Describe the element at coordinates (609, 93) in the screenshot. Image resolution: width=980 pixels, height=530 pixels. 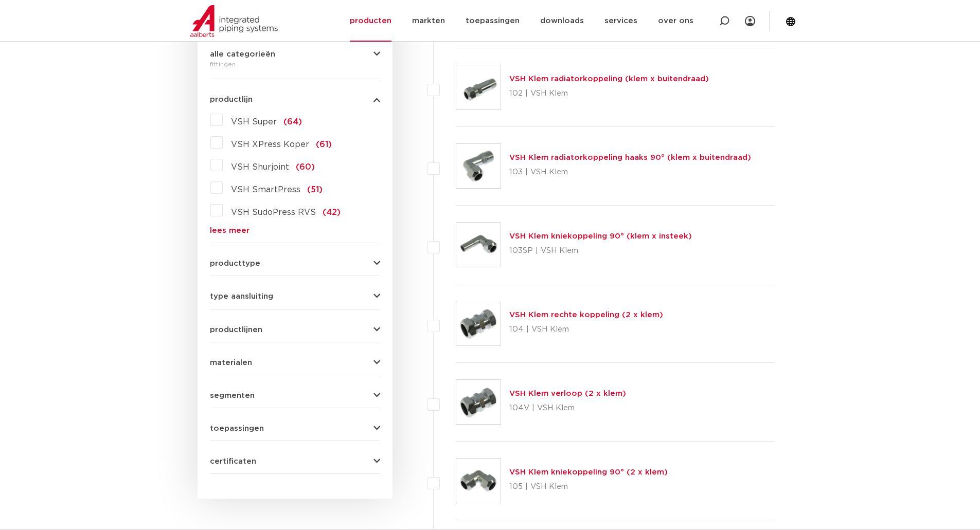
I see `p: 102 | VSH Klem` at that location.